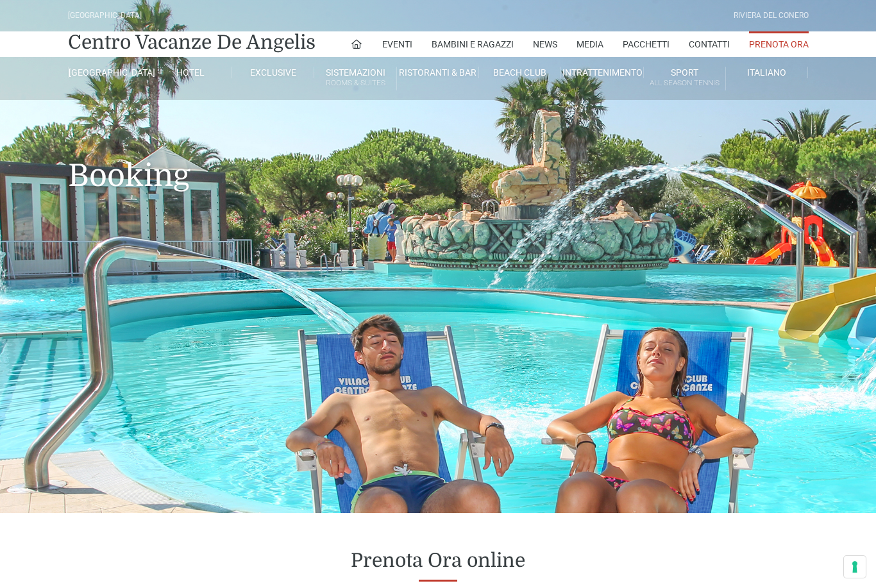  I want to click on a: News, so click(545, 44).